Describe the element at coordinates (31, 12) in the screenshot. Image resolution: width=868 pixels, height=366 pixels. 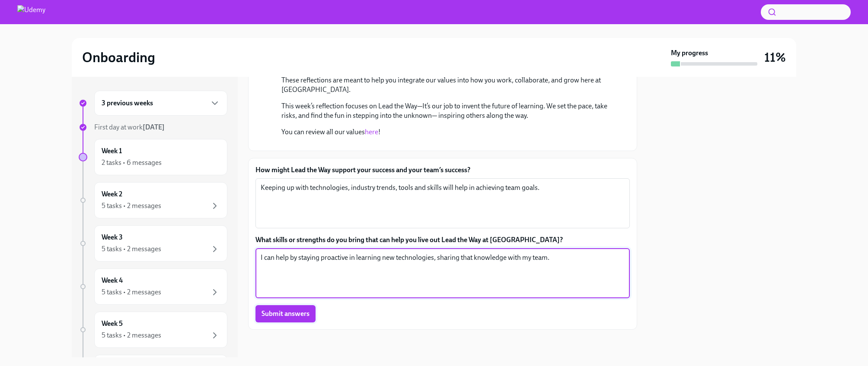
I see `img: Udemy` at that location.